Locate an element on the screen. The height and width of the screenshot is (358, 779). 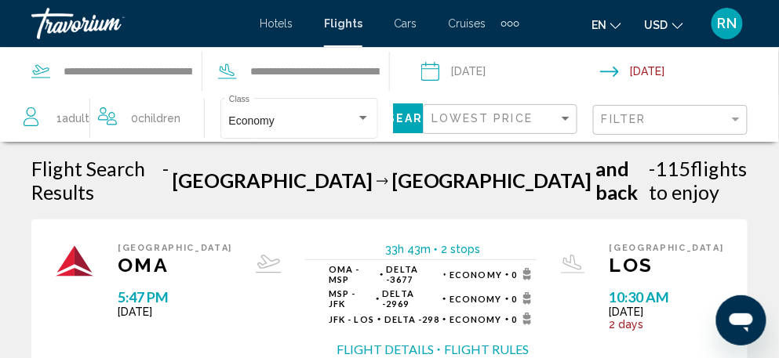
button: Search is located at coordinates (401, 118).